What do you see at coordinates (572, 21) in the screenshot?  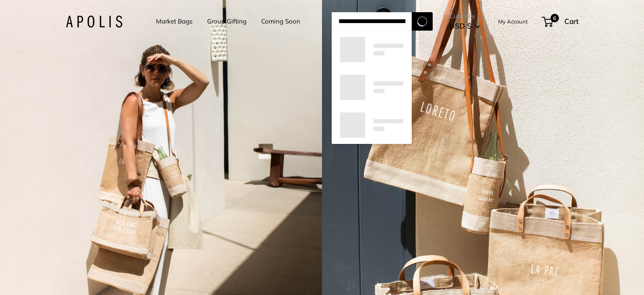 I see `span: Cart` at bounding box center [572, 21].